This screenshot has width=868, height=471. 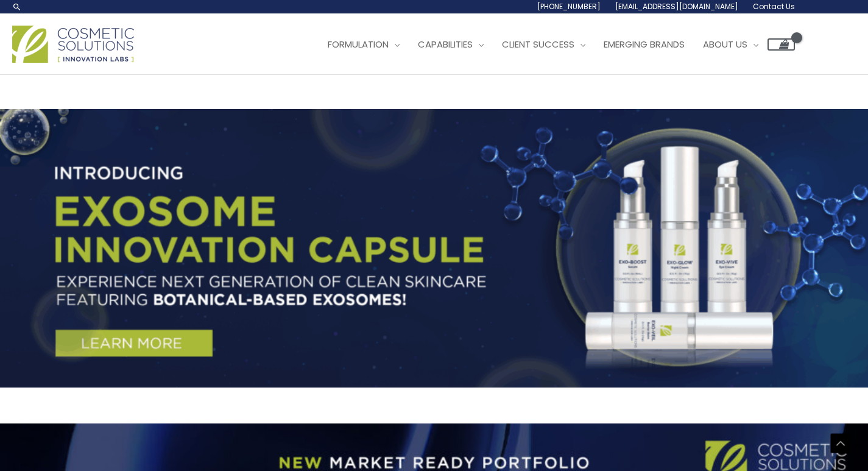 What do you see at coordinates (73, 44) in the screenshot?
I see `img: Cosmetic Solutions Logo` at bounding box center [73, 44].